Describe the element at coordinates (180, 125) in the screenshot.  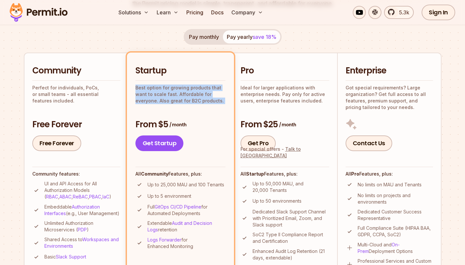
I see `h3: From $5` at that location.